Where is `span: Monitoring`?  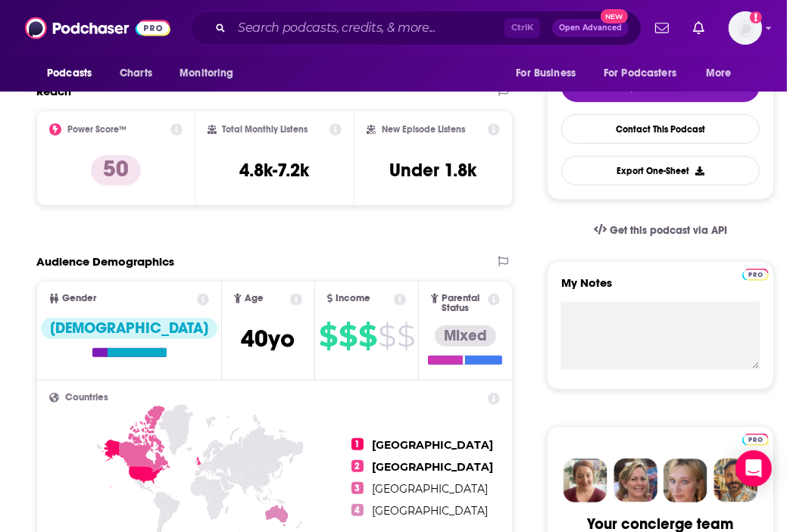
span: Monitoring is located at coordinates (206, 74).